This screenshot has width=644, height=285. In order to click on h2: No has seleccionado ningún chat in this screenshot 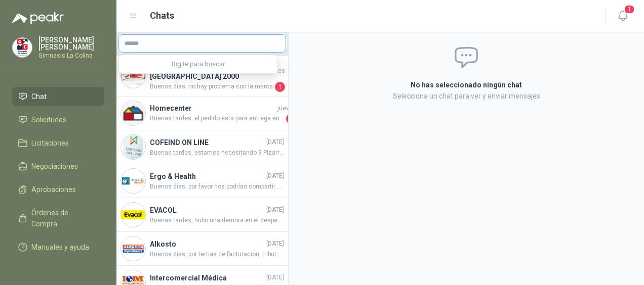, I will do `click(466, 85)`.